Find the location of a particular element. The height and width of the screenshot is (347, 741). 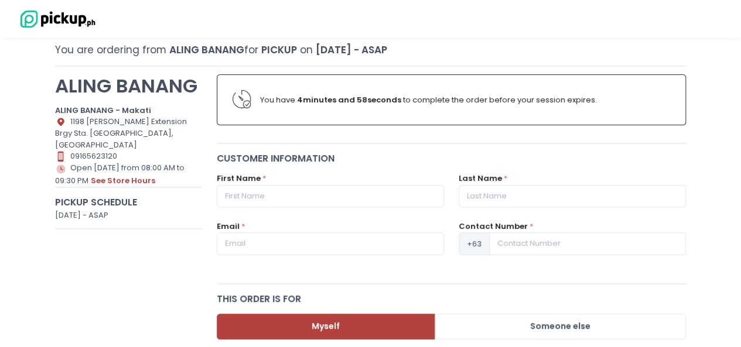

button: Myself is located at coordinates (326, 327).